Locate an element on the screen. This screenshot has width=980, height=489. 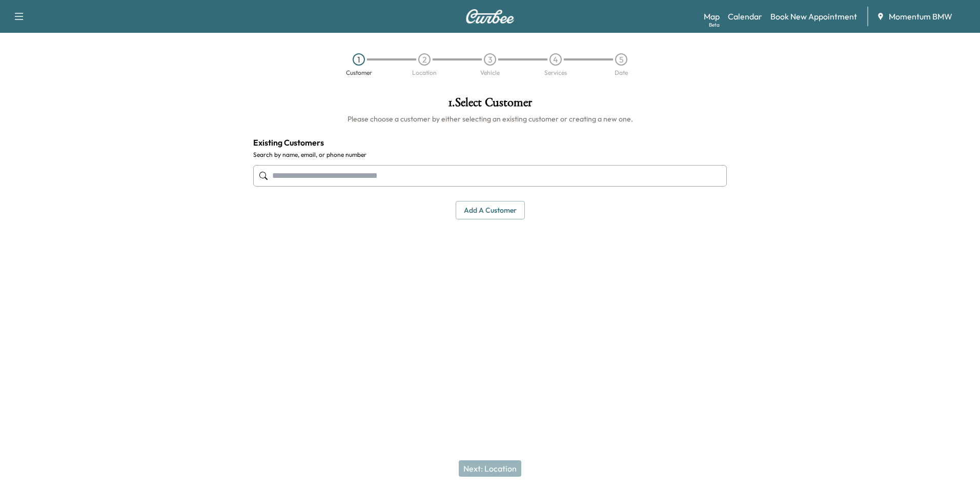
div: Vehicle is located at coordinates (490, 73).